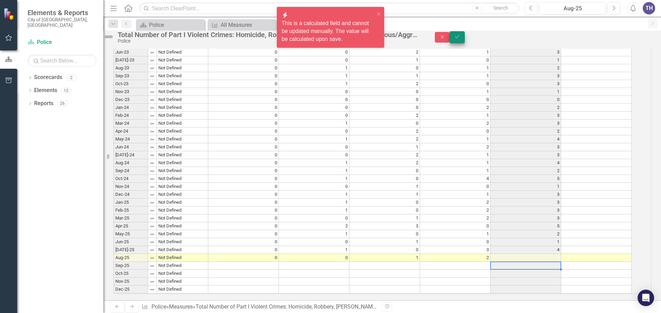  What do you see at coordinates (131, 108) in the screenshot?
I see `td: Jan-24` at bounding box center [131, 108].